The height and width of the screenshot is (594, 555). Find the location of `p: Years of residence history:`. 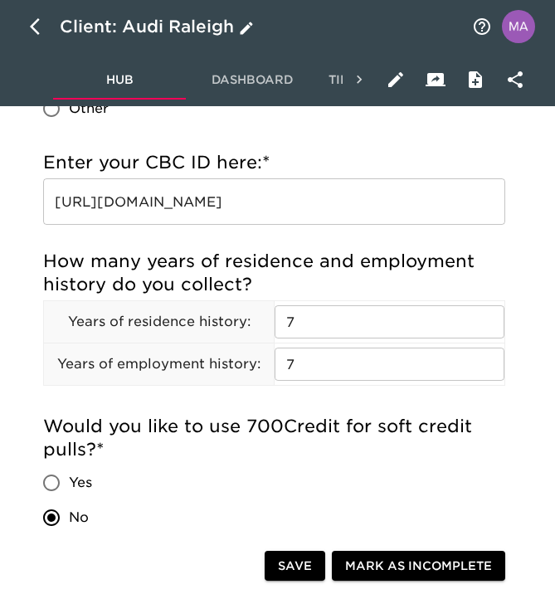

p: Years of residence history: is located at coordinates (158, 322).